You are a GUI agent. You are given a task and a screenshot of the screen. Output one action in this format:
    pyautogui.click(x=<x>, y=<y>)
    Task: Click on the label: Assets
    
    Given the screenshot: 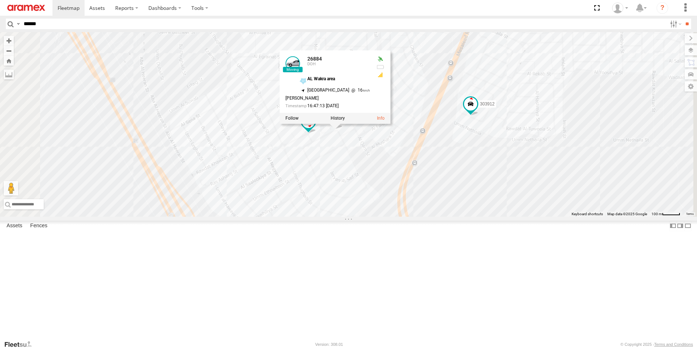 What is the action you would take?
    pyautogui.click(x=14, y=226)
    